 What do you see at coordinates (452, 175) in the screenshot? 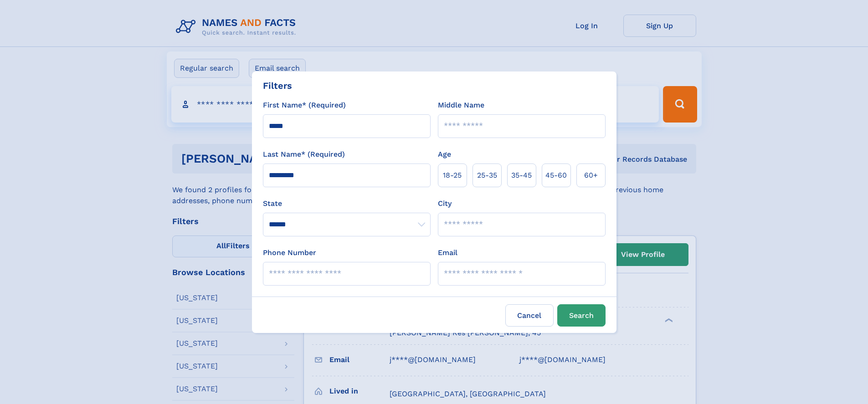
I see `span: 18‑25` at bounding box center [452, 175].